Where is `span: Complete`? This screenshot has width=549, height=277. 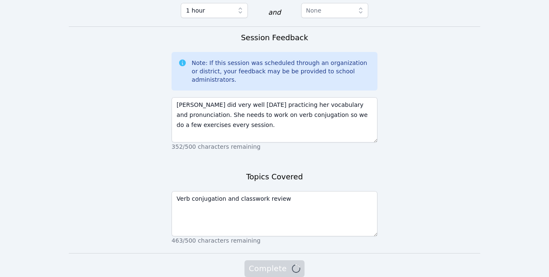
span: Complete is located at coordinates (274, 269).